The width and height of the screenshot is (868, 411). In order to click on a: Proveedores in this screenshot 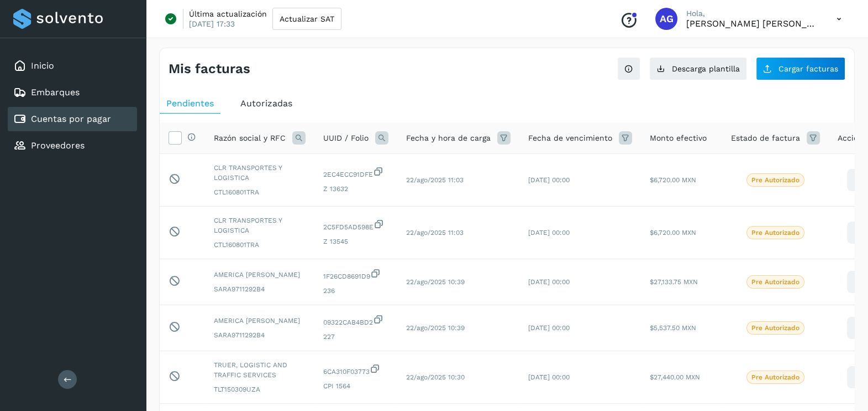, I will do `click(58, 145)`.